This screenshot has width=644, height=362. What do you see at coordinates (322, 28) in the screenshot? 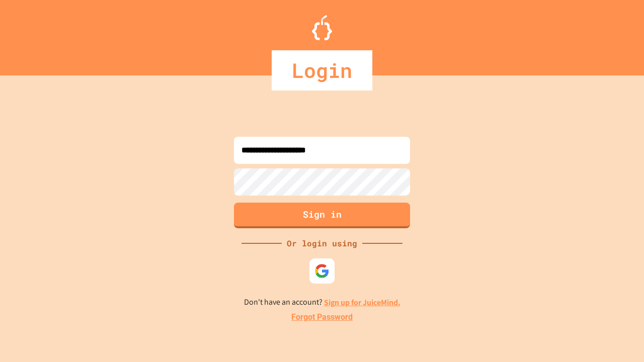
I see `img: Logo.svg` at bounding box center [322, 28].